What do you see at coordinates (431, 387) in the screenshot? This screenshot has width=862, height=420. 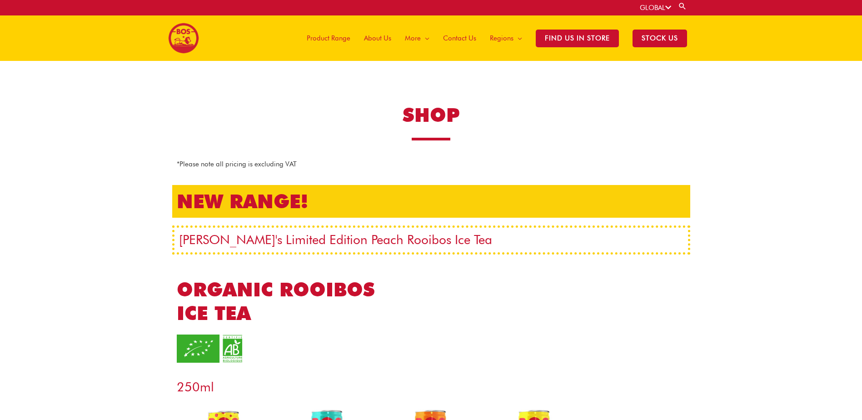 I see `h3: 250ml` at bounding box center [431, 387].